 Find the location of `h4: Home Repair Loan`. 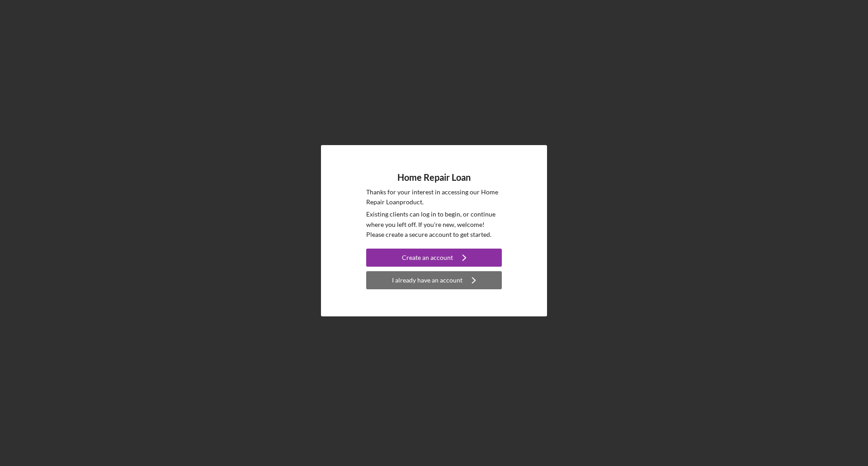

h4: Home Repair Loan is located at coordinates (434, 177).